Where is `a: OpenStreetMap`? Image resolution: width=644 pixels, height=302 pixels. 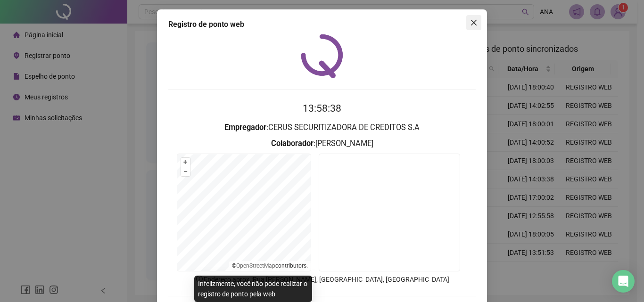
a: OpenStreetMap is located at coordinates (255, 266).